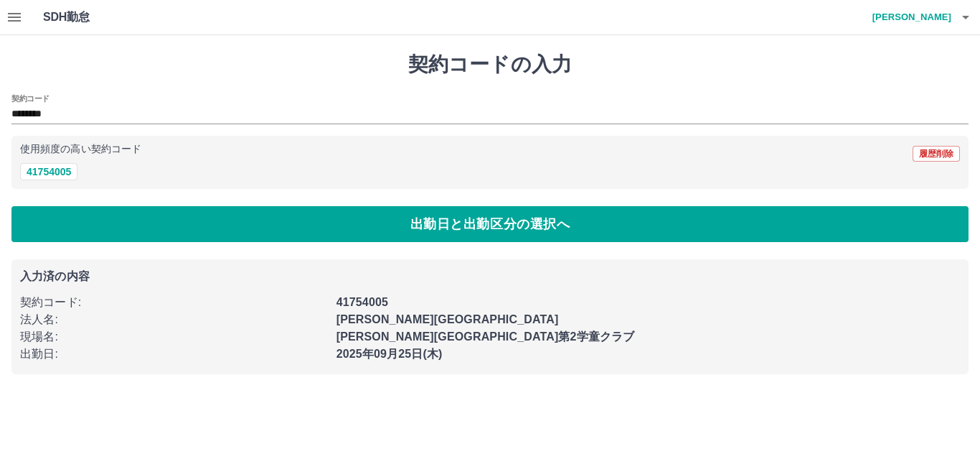 The width and height of the screenshot is (980, 472). What do you see at coordinates (30, 99) in the screenshot?
I see `h2: 契約コード` at bounding box center [30, 99].